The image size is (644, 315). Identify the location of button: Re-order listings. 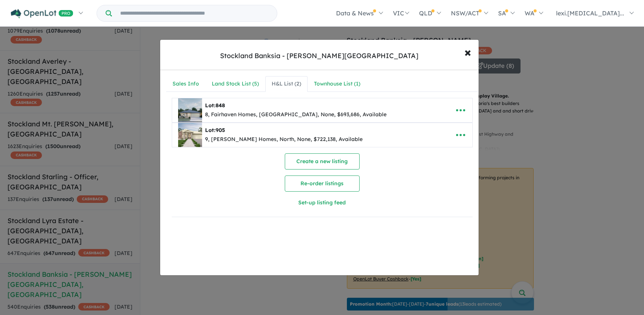
(322, 183).